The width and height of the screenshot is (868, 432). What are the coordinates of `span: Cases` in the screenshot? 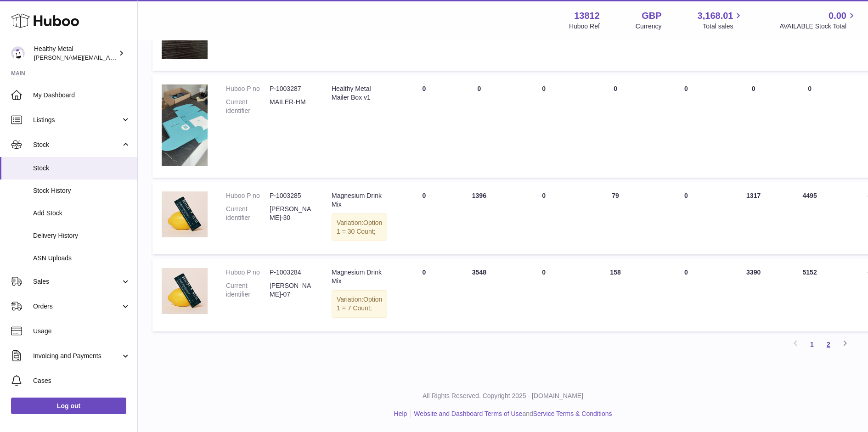 It's located at (82, 381).